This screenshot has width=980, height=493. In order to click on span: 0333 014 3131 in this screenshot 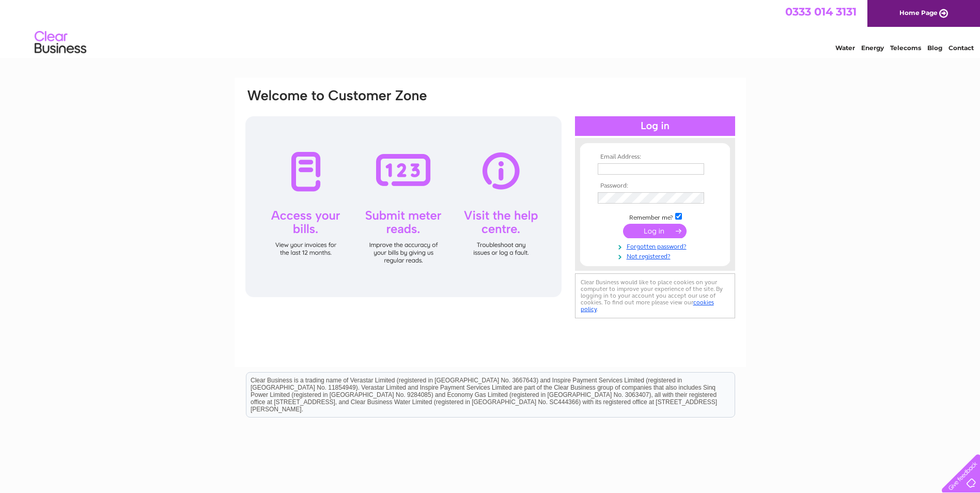, I will do `click(821, 12)`.